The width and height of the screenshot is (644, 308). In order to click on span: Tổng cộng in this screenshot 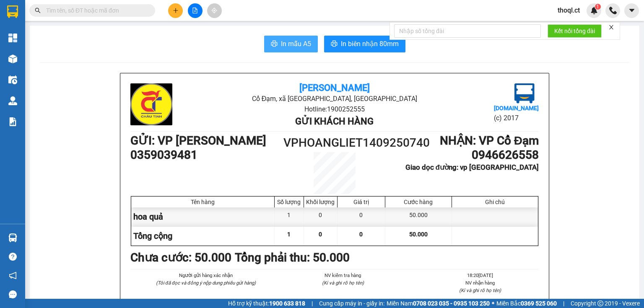, I will do `click(153, 236)`.